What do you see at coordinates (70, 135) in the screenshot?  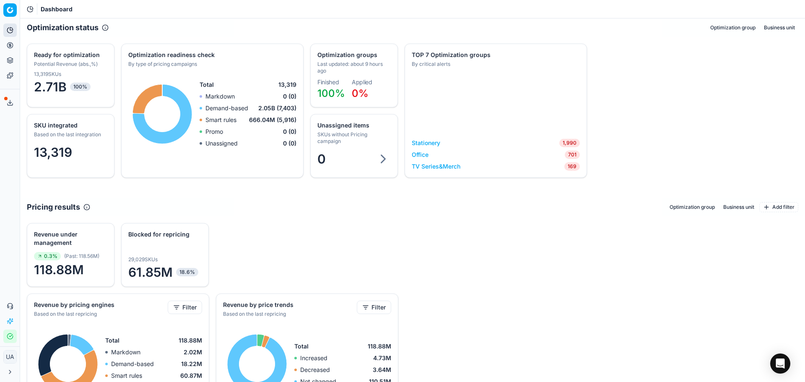 I see `div: Based on the last integration` at bounding box center [70, 135].